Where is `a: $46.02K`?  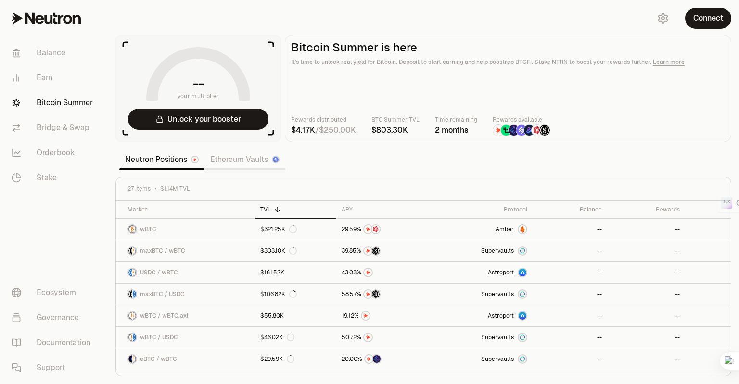 a: $46.02K is located at coordinates (295, 338).